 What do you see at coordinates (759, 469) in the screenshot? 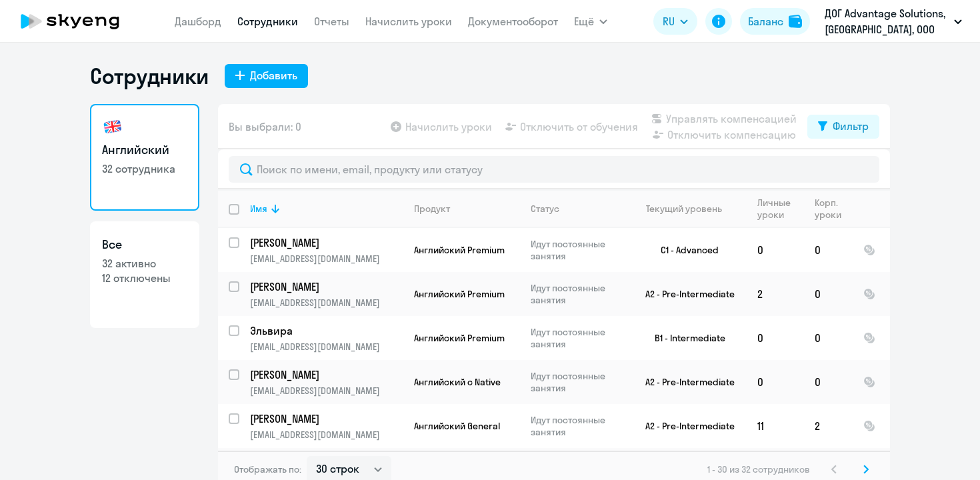
I see `span: 1 - 30 из 32 сотрудников` at bounding box center [759, 469].